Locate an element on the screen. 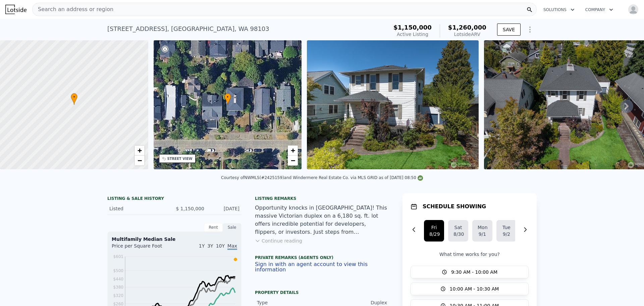  span: $1,150,000 is located at coordinates (413, 27).